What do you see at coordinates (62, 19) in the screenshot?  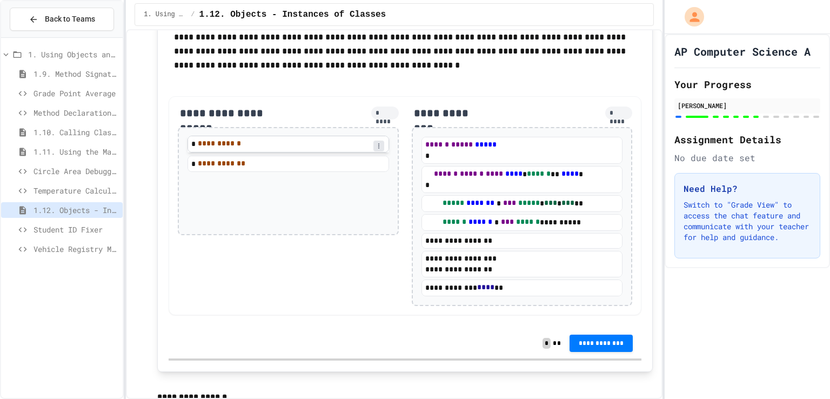 I see `button: Back to Teams` at bounding box center [62, 19].